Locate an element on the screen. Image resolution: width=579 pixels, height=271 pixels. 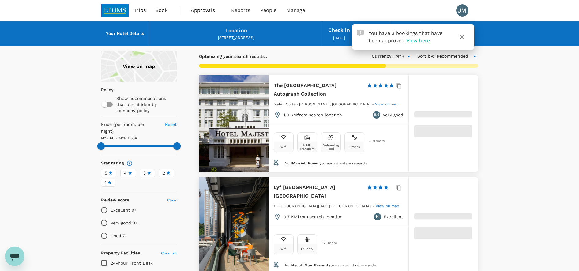
span: 8.9 is located at coordinates (376, 115).